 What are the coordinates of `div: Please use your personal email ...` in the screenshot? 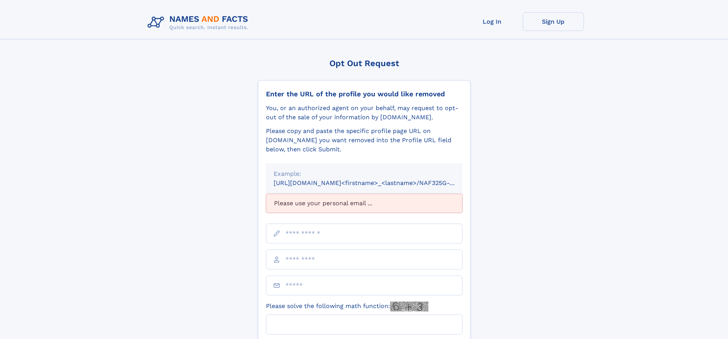 It's located at (364, 203).